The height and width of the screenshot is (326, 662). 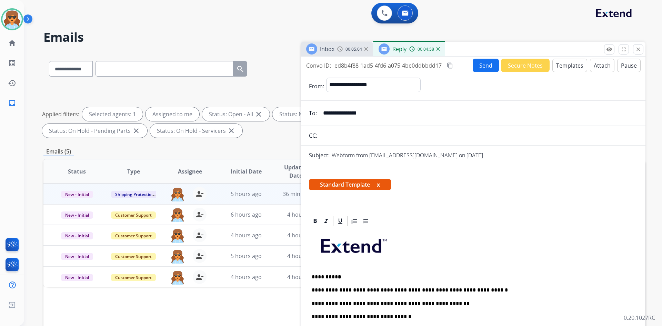 What do you see at coordinates (624, 49) in the screenshot?
I see `mat-icon: fullscreen` at bounding box center [624, 49].